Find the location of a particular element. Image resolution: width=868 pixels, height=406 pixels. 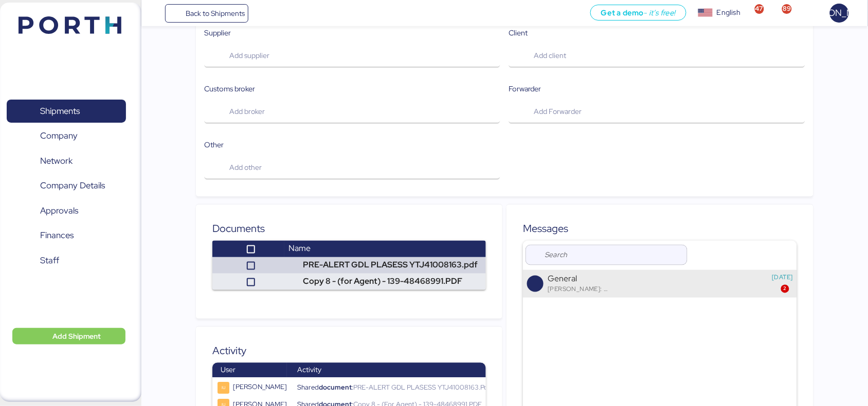

span: Approvals is located at coordinates (59, 210).